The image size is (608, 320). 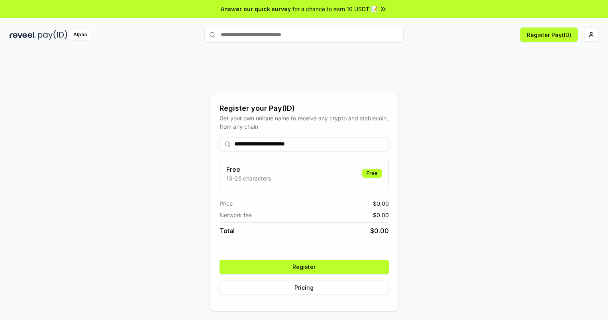 I want to click on h3: Free, so click(x=249, y=169).